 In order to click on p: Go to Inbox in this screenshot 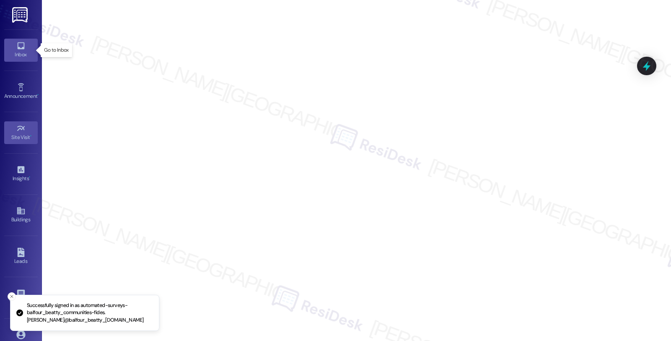, I will do `click(56, 50)`.